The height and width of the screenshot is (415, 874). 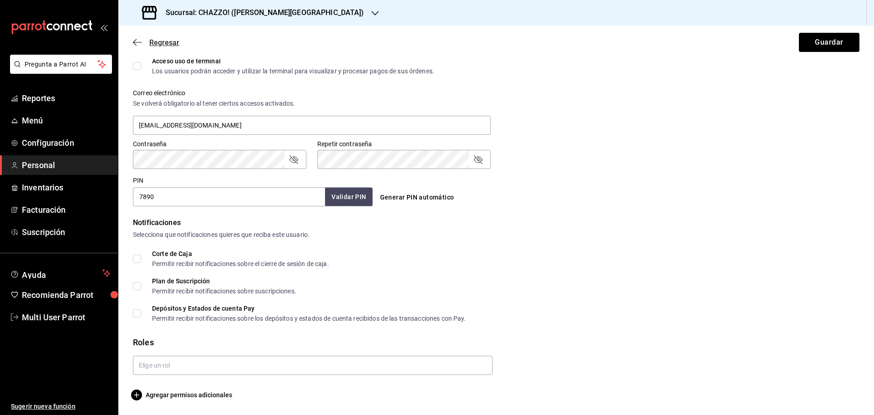 What do you see at coordinates (240, 254) in the screenshot?
I see `div: Corte de Caja` at bounding box center [240, 254].